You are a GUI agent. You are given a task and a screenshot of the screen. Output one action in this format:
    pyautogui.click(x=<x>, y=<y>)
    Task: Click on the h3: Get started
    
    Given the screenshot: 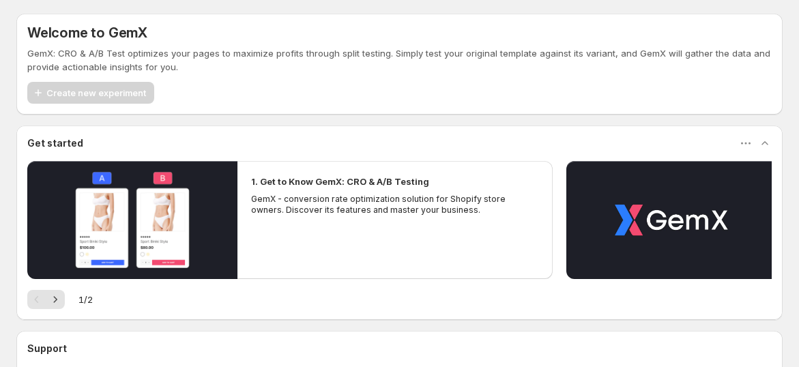 What is the action you would take?
    pyautogui.click(x=55, y=143)
    